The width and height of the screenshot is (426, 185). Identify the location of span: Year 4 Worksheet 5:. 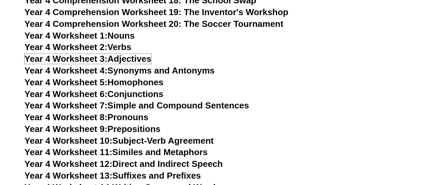
(66, 82).